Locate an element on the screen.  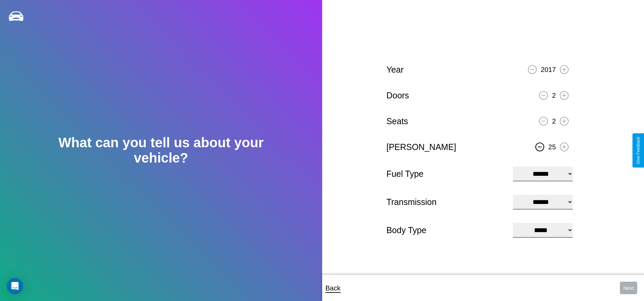
button: Next is located at coordinates (628, 288).